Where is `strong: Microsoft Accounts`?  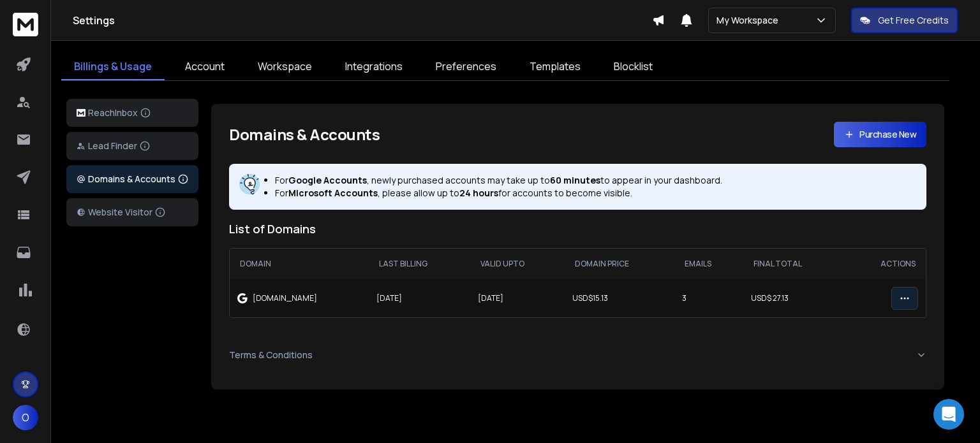 strong: Microsoft Accounts is located at coordinates (333, 193).